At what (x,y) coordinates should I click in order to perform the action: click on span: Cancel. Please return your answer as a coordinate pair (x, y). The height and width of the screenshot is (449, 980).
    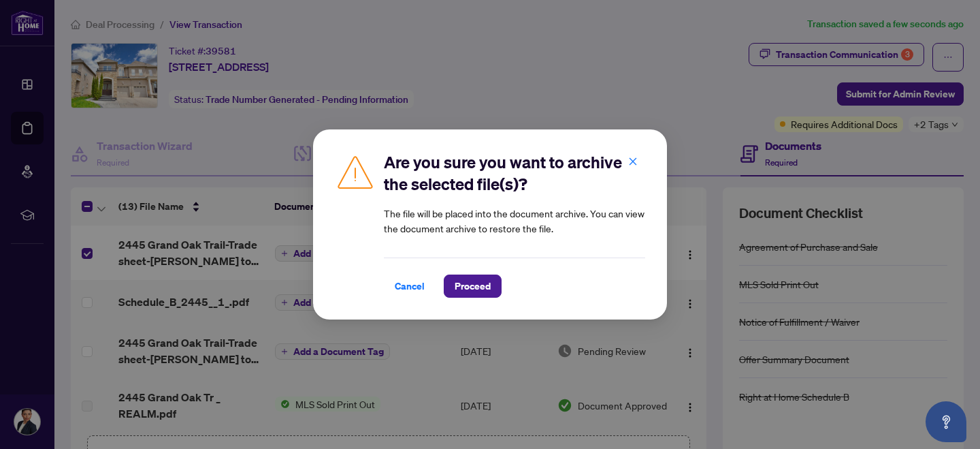
    Looking at the image, I should click on (410, 286).